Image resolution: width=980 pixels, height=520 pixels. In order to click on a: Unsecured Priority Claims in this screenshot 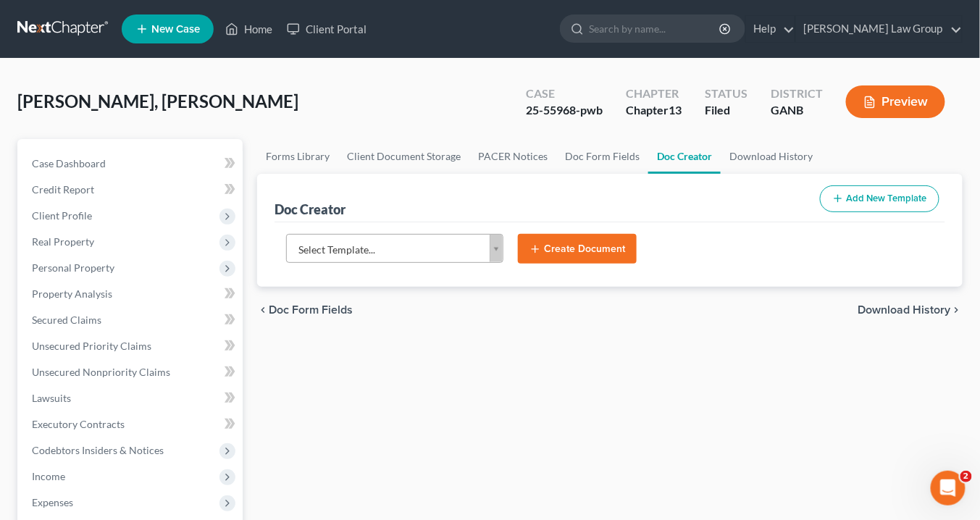, I will do `click(131, 346)`.